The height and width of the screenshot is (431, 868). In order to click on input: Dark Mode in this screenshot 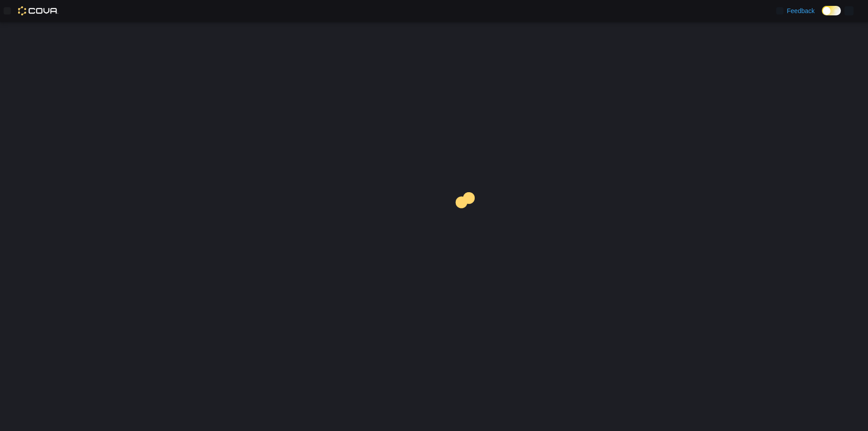, I will do `click(832, 11)`.